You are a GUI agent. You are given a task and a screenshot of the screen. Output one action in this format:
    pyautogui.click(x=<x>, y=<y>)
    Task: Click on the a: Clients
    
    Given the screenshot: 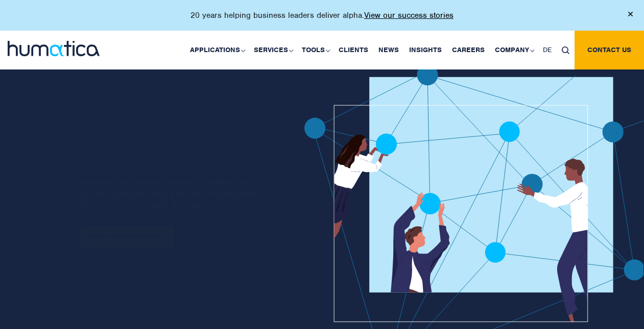 What is the action you would take?
    pyautogui.click(x=354, y=50)
    